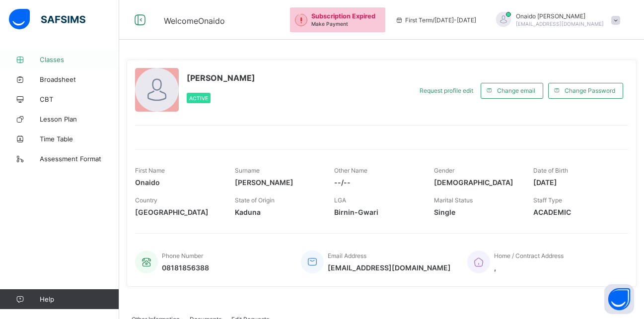 Image resolution: width=644 pixels, height=319 pixels. I want to click on span: Broadsheet, so click(80, 80).